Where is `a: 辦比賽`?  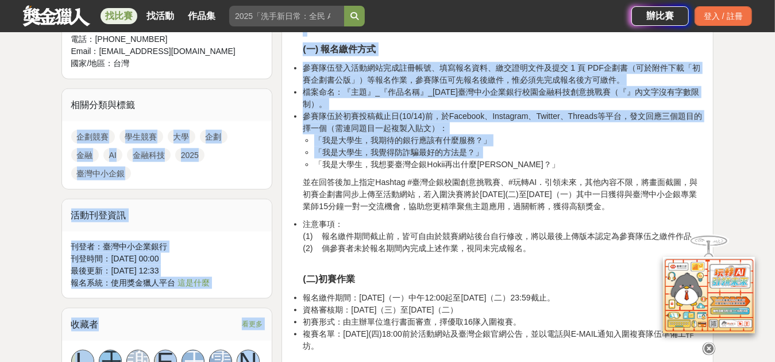
a: 辦比賽 is located at coordinates (660, 16).